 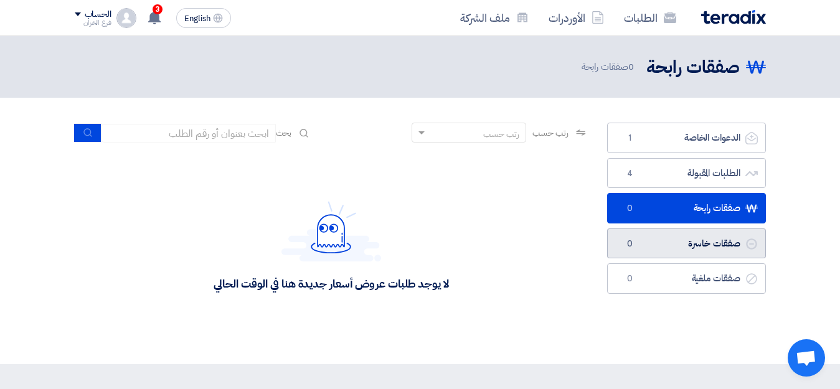 I want to click on img: profile_test.png, so click(x=126, y=18).